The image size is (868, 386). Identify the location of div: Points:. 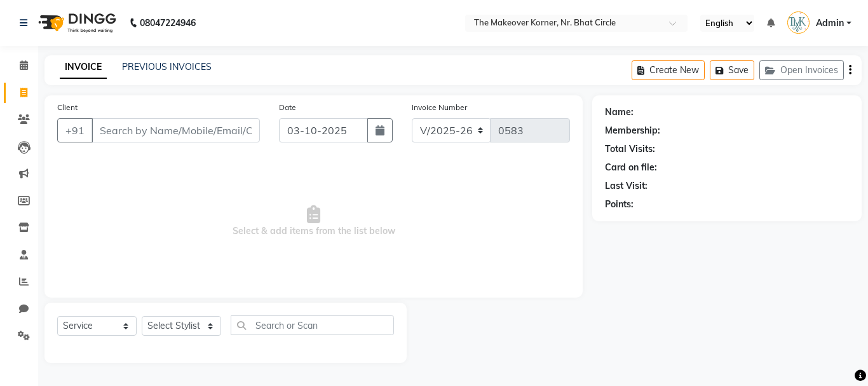
(619, 204).